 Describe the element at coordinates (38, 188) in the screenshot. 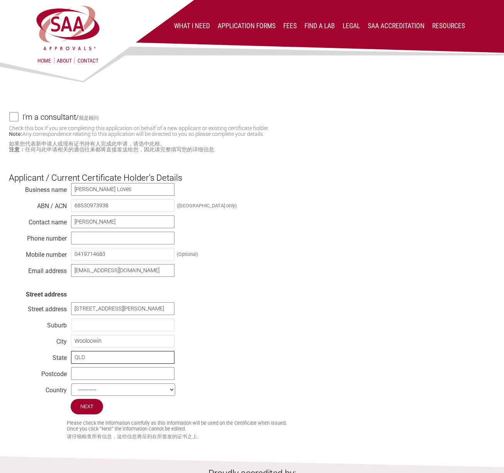

I see `div: Business name` at that location.